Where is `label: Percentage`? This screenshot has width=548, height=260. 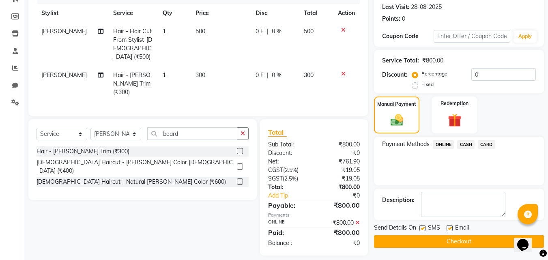
label: Percentage is located at coordinates (435, 74).